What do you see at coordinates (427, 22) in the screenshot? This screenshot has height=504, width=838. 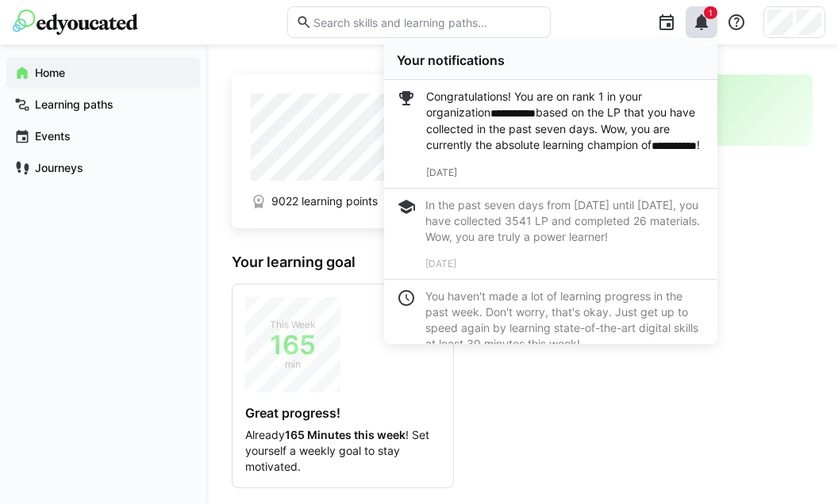 I see `input: Search skills and learning paths…` at bounding box center [427, 22].